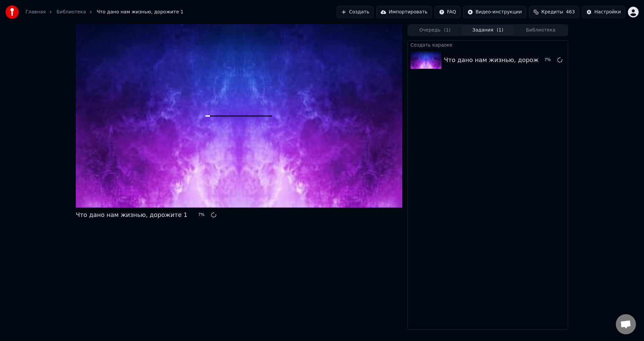 This screenshot has height=341, width=644. What do you see at coordinates (35, 12) in the screenshot?
I see `a: Главная` at bounding box center [35, 12].